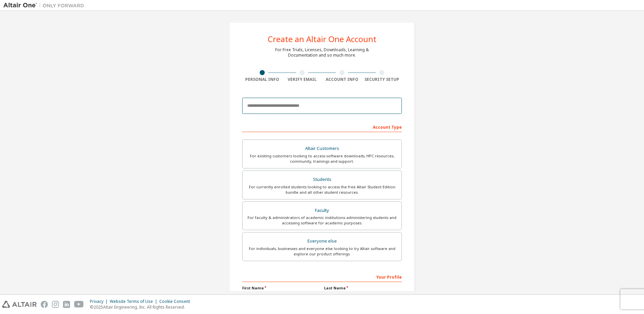 This screenshot has width=644, height=314. What do you see at coordinates (281, 288) in the screenshot?
I see `label: First Name` at bounding box center [281, 288].